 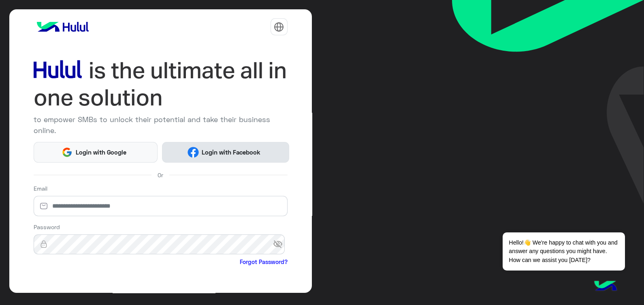 What do you see at coordinates (67, 152) in the screenshot?
I see `img: Google` at bounding box center [67, 152].